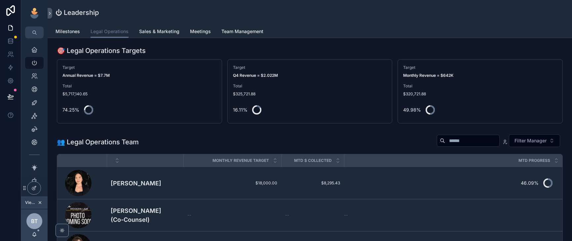 This screenshot has width=572, height=241. What do you see at coordinates (530, 140) in the screenshot?
I see `span: Filter Manager` at bounding box center [530, 140].